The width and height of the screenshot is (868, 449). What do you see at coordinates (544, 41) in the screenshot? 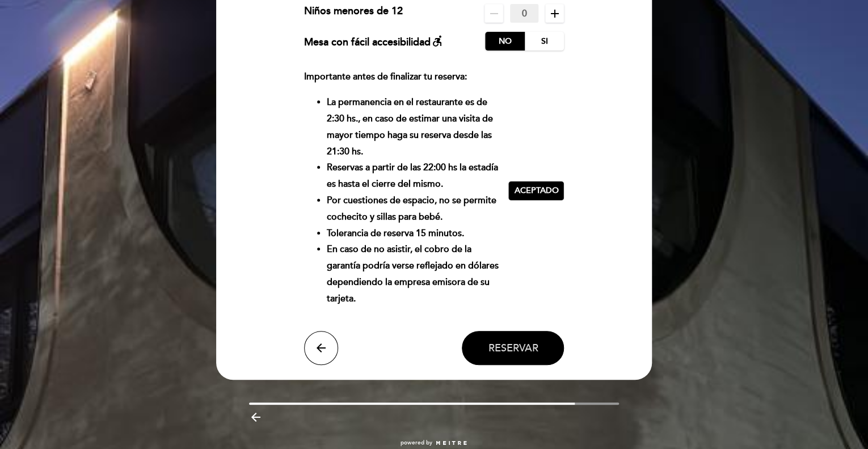
I see `label: Si` at bounding box center [544, 41].